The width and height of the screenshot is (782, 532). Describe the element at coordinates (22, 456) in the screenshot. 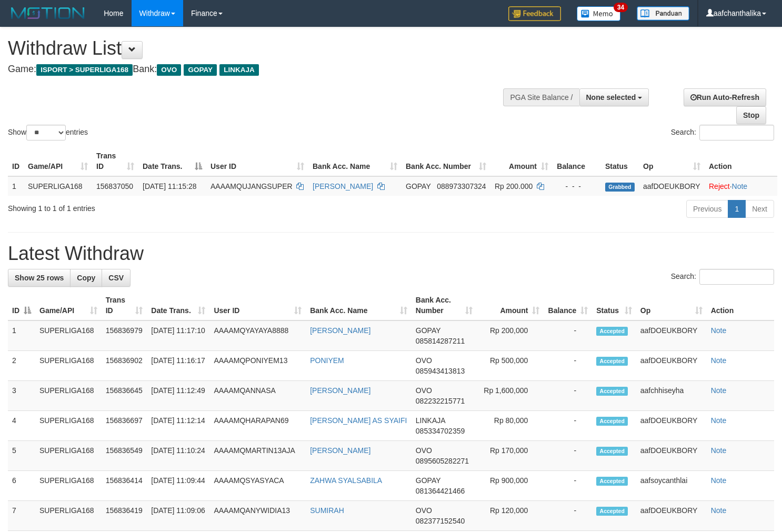

I see `td: 5` at that location.